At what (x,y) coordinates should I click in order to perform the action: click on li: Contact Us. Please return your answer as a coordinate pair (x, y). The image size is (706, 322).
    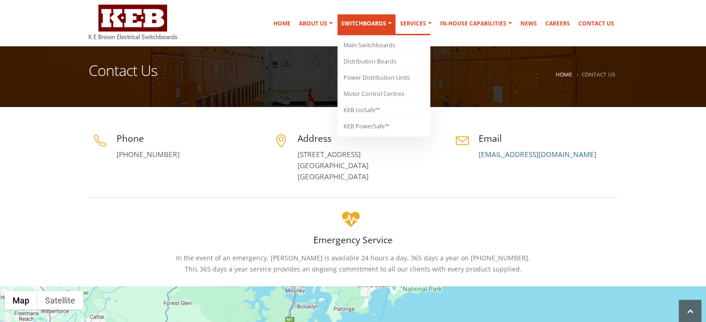
    Looking at the image, I should click on (594, 74).